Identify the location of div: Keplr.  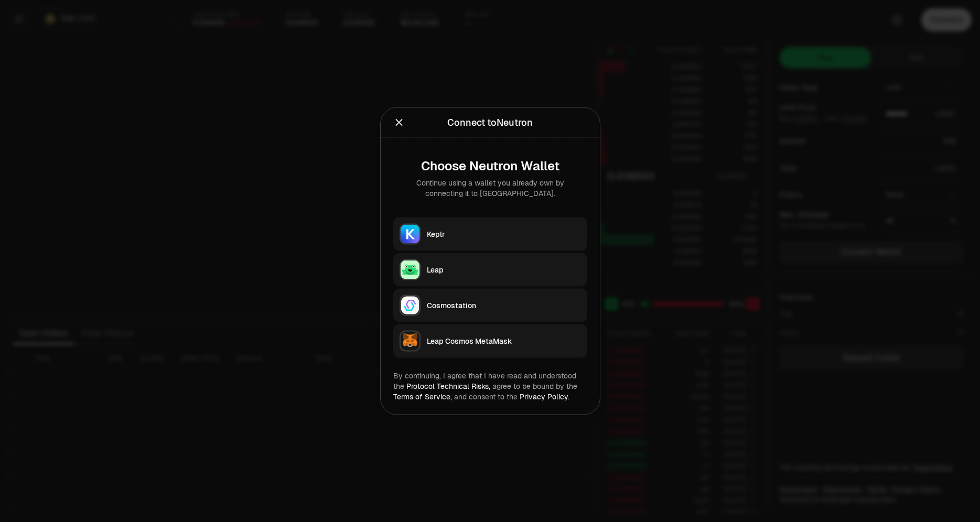
(504, 234).